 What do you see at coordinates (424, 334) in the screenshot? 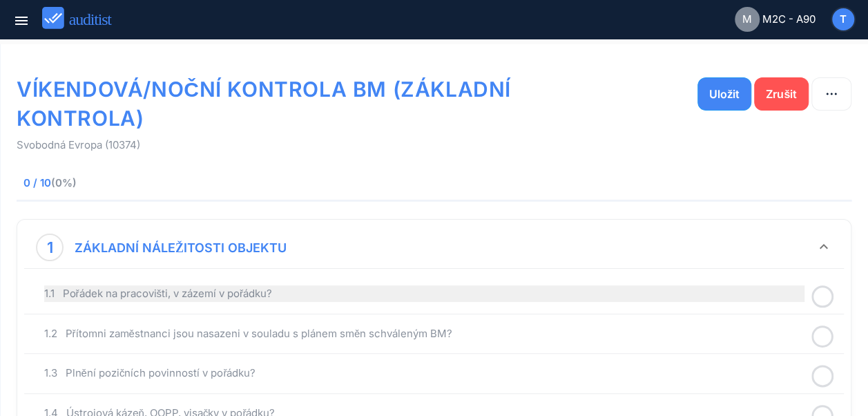
I see `div: 1.2 Přítomni zaměstnanci jsou nasazeni v souladu s plánem směn schváleným BM?` at bounding box center [424, 334].